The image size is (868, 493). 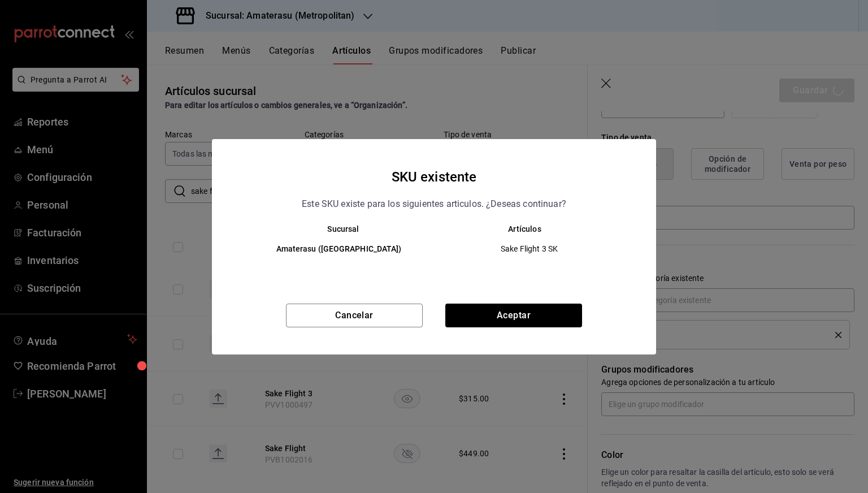 What do you see at coordinates (529, 249) in the screenshot?
I see `span: Sake Flight 3 SK` at bounding box center [529, 249].